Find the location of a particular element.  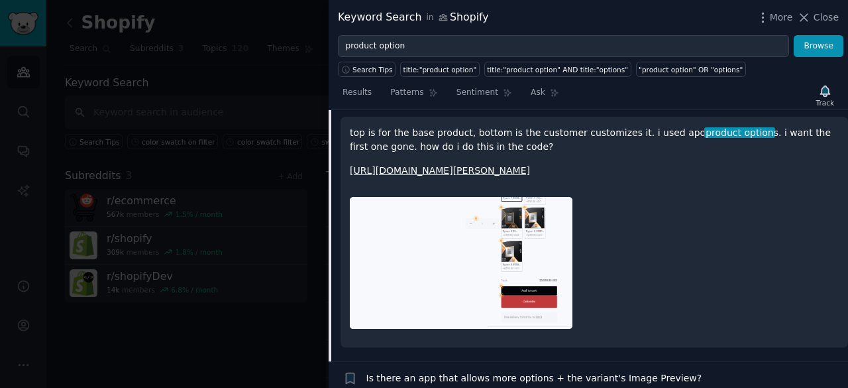

p: top is for the base product, bottom is the customer customizes it. i used apo s. i want the first... is located at coordinates (594, 140).